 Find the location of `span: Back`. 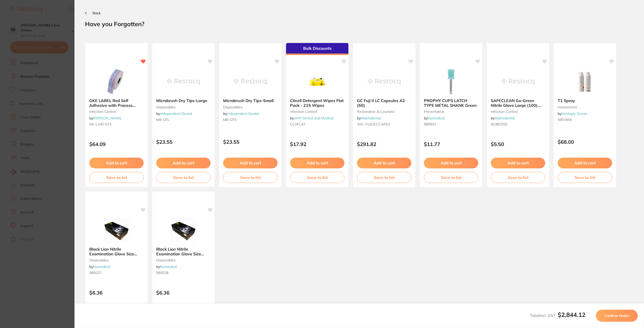

span: Back is located at coordinates (96, 13).